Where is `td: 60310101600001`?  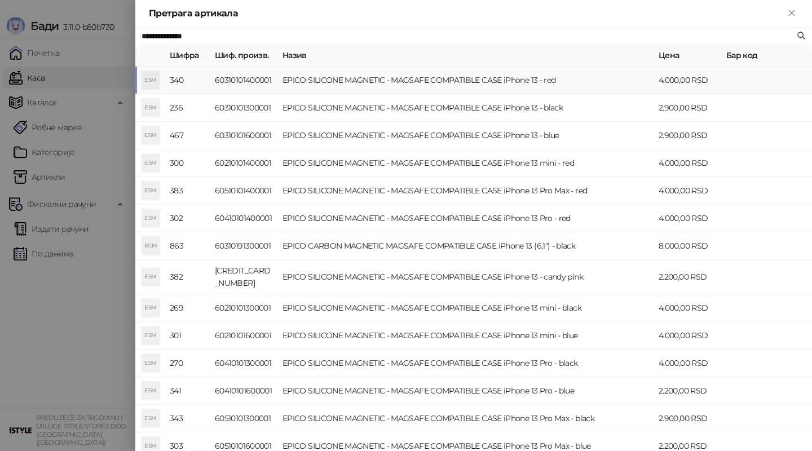
td: 60310101600001 is located at coordinates (244, 135).